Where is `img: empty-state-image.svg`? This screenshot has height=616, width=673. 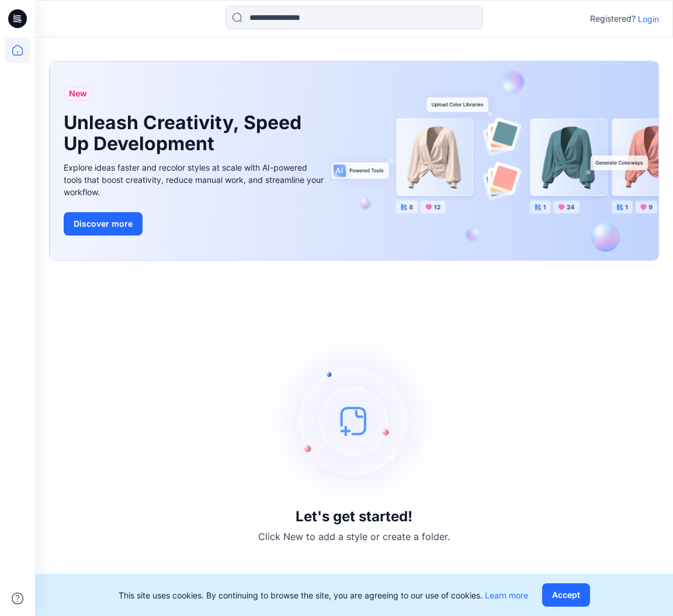 img: empty-state-image.svg is located at coordinates (354, 421).